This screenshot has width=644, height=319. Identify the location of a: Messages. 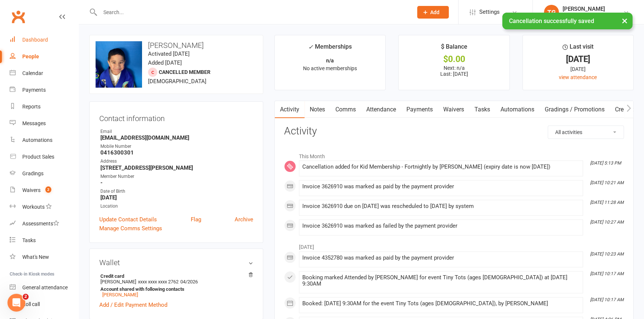
(44, 123).